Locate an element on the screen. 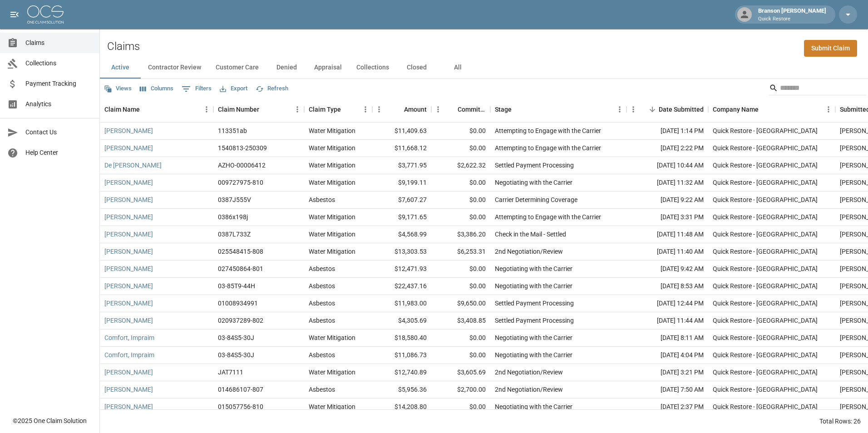 This screenshot has height=433, width=868. div: $12,471.93 is located at coordinates (402, 269).